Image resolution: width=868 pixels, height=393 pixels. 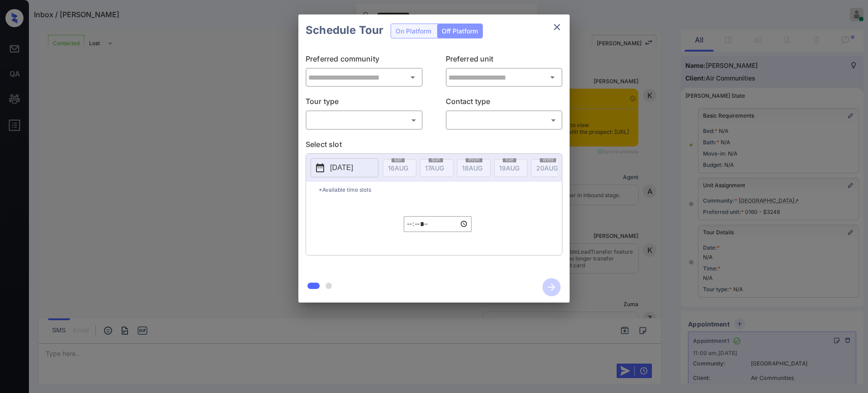 I want to click on button: close, so click(x=557, y=27).